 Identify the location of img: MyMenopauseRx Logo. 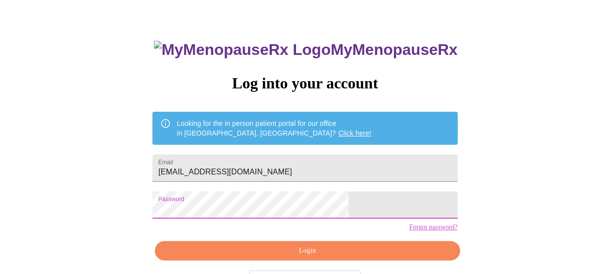
(242, 50).